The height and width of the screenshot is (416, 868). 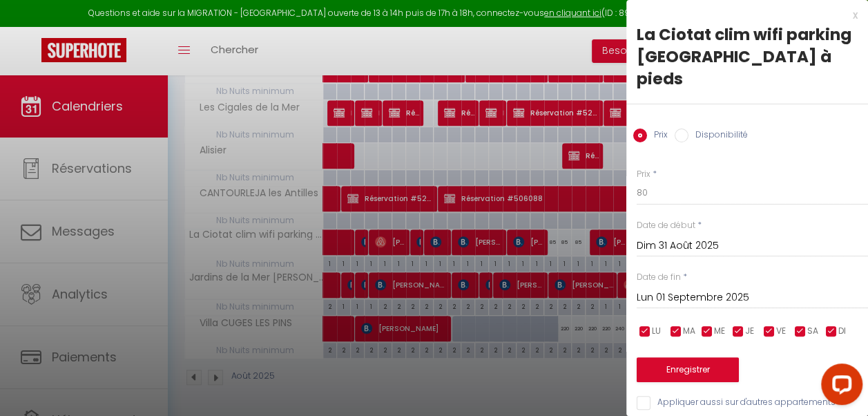 What do you see at coordinates (689, 330) in the screenshot?
I see `span: MA` at bounding box center [689, 330].